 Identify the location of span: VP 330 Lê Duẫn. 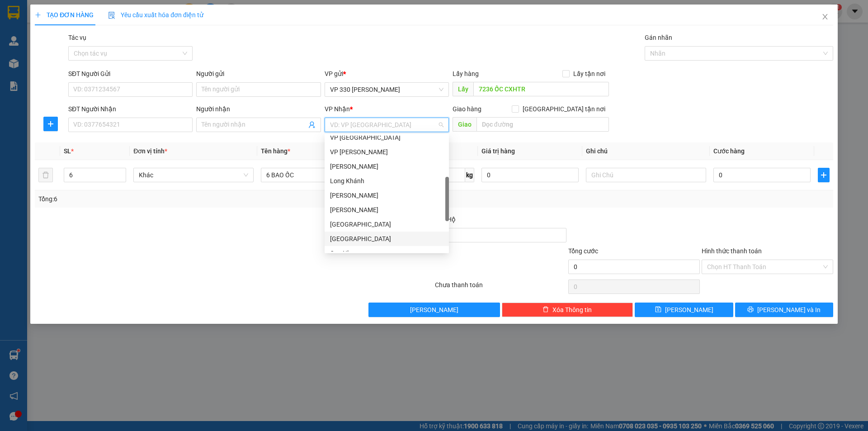
(386, 90).